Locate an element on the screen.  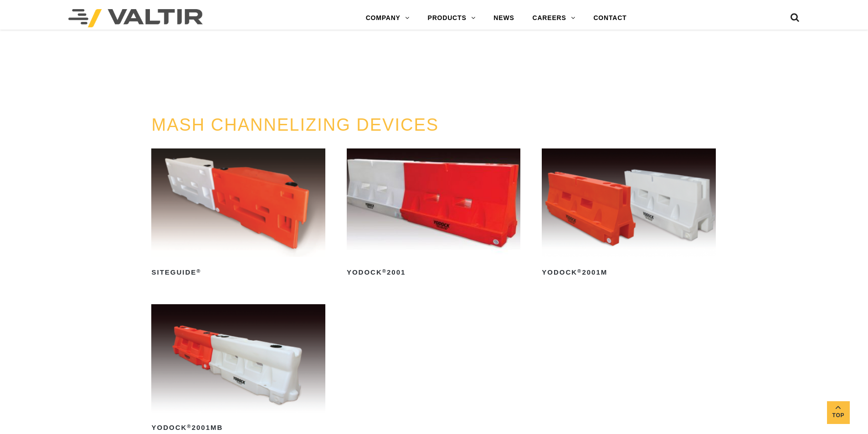
a: CAREERS is located at coordinates (554, 18).